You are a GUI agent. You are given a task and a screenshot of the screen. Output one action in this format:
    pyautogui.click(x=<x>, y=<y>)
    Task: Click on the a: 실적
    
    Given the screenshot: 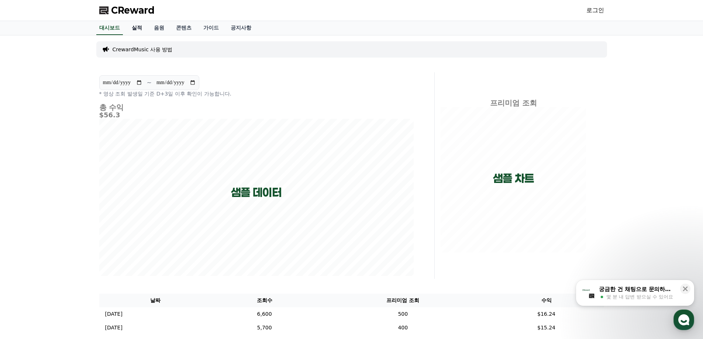 What is the action you would take?
    pyautogui.click(x=137, y=28)
    